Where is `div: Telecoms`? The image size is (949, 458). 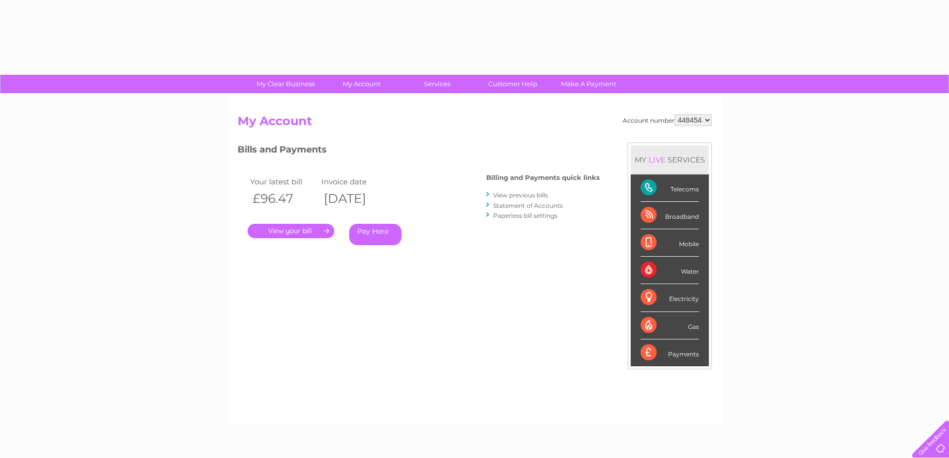
div: Telecoms is located at coordinates (670, 188).